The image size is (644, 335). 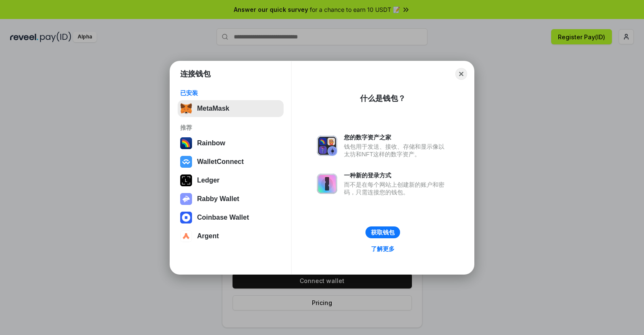 What do you see at coordinates (231, 109) in the screenshot?
I see `button: MetaMask` at bounding box center [231, 109].